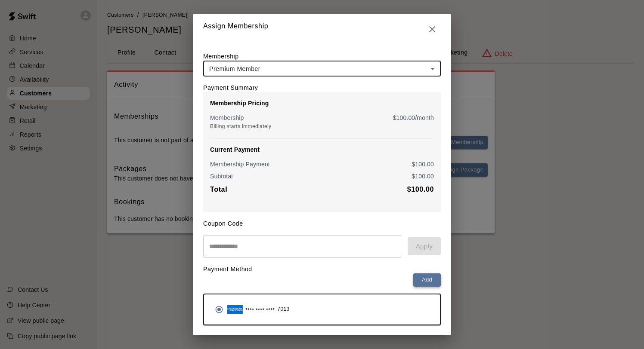  What do you see at coordinates (322, 30) in the screenshot?
I see `h2: Assign Membership` at bounding box center [322, 30].